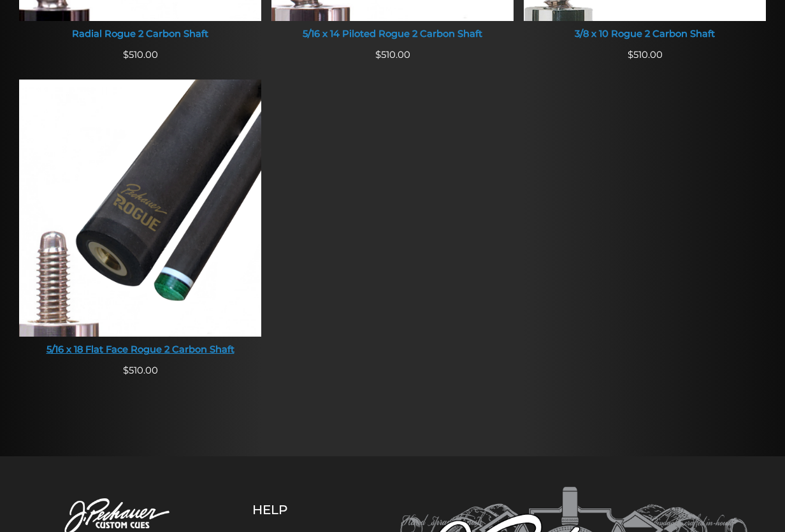 The width and height of the screenshot is (785, 532). What do you see at coordinates (140, 350) in the screenshot?
I see `div: 5/16 x 18 Flat Face Rogue 2 Carbon Shaft` at bounding box center [140, 350].